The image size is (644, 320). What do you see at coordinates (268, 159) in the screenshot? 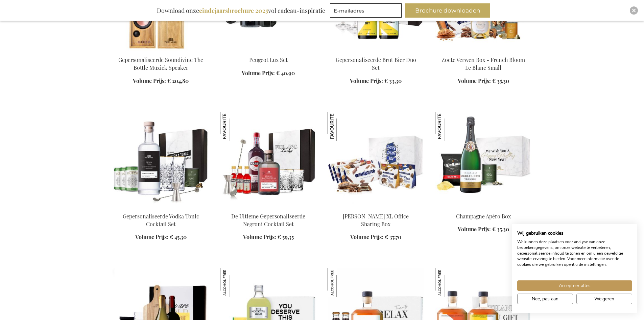
I see `img: The Ultimate Personalized Negroni Cocktail Set` at bounding box center [268, 159].